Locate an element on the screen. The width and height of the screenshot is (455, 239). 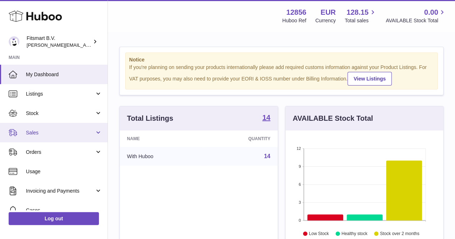
strong: 12856 is located at coordinates (296, 12).